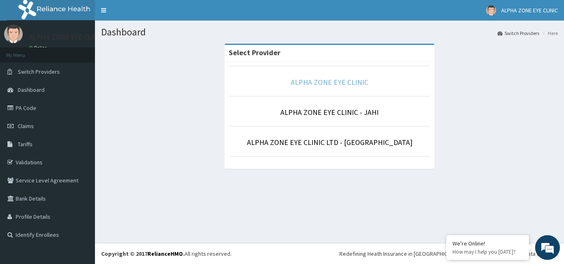 This screenshot has height=264, width=564. What do you see at coordinates (548, 33) in the screenshot?
I see `li: Here` at bounding box center [548, 33].